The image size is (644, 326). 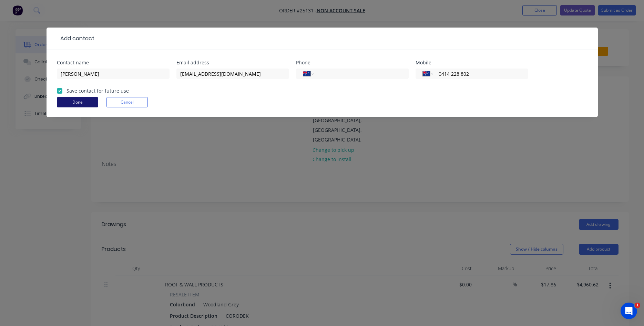 I want to click on div: Mobile, so click(x=471, y=63).